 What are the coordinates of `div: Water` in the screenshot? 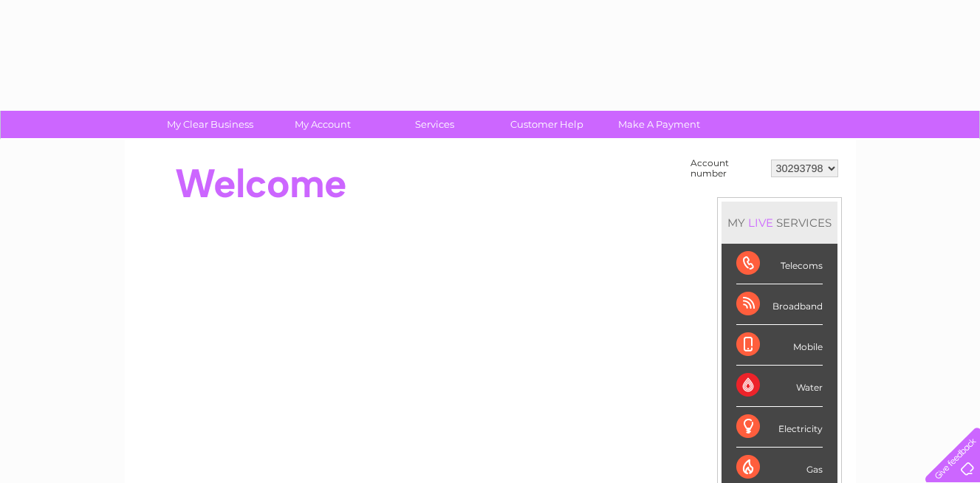 It's located at (779, 385).